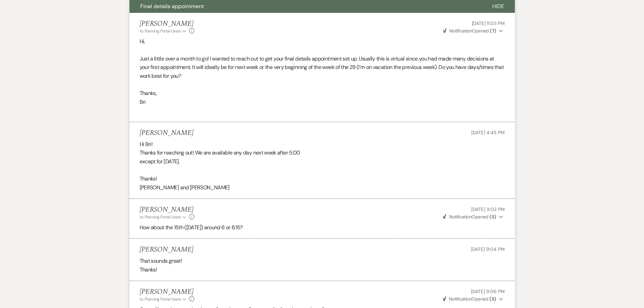 The image size is (644, 308). Describe the element at coordinates (322, 67) in the screenshot. I see `span: Just a little over a month to go! I wanted to reach out to get your final details appointment set...` at that location.